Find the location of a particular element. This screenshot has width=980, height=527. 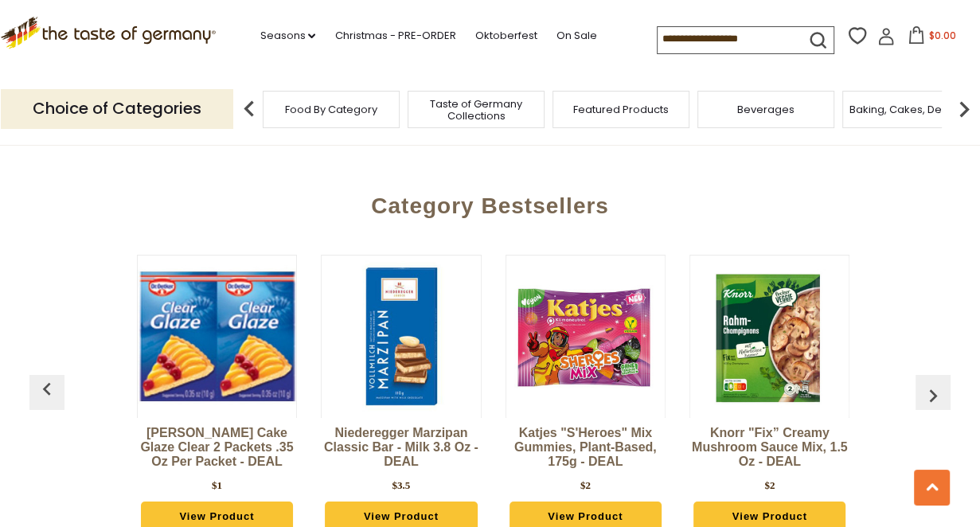

img: next arrow is located at coordinates (964, 109).